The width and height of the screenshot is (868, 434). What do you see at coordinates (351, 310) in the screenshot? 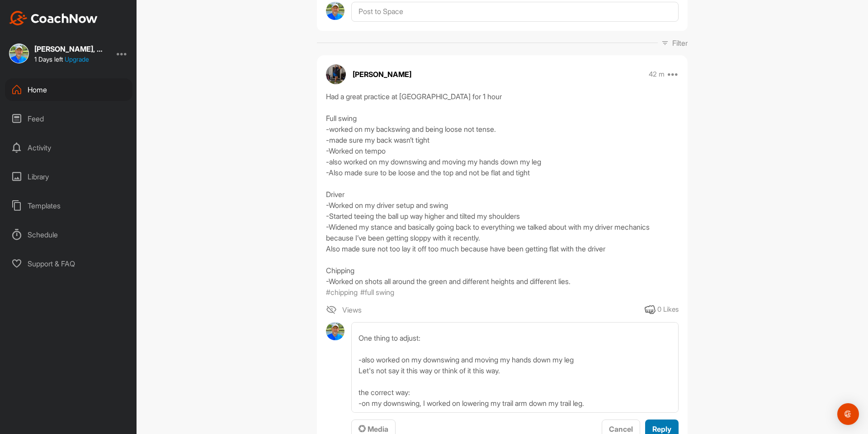
I see `span: Views` at bounding box center [351, 310].